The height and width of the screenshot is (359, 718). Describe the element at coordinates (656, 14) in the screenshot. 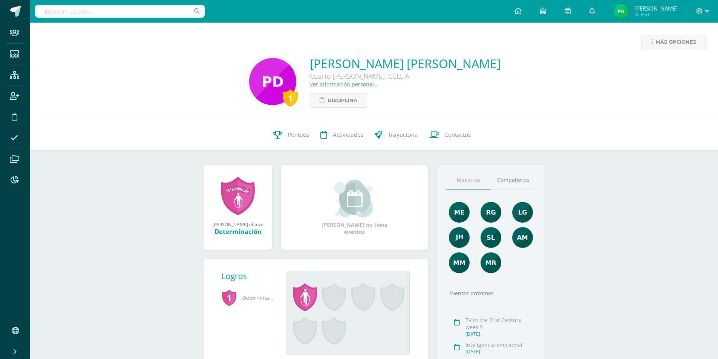

I see `span: Mi Perfil` at that location.